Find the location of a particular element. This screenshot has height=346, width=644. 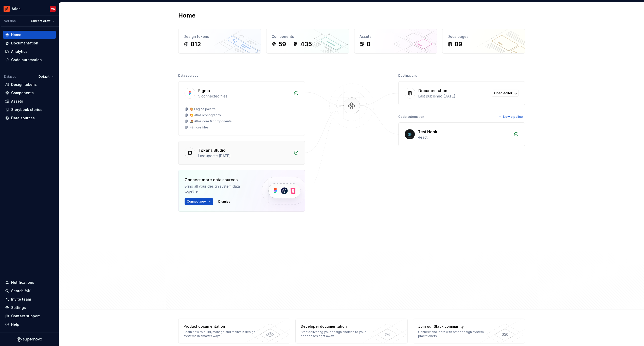

div: Version is located at coordinates (10, 21).